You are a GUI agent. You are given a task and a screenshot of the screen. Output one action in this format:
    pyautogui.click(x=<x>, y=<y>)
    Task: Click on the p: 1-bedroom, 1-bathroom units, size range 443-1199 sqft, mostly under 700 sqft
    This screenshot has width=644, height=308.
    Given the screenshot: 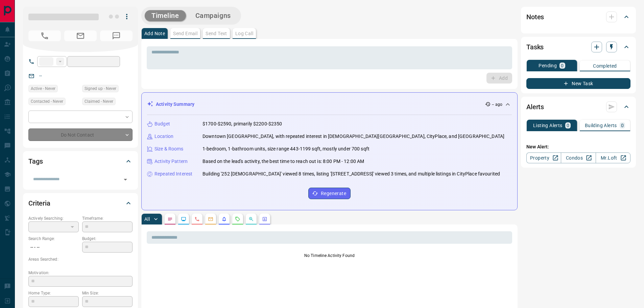 What is the action you would take?
    pyautogui.click(x=286, y=149)
    